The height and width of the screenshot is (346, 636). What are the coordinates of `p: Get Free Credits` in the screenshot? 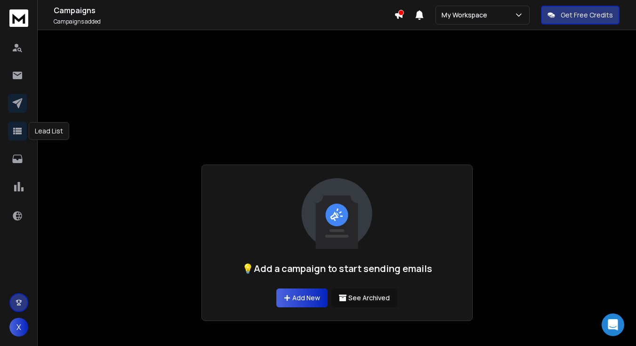 It's located at (587, 15).